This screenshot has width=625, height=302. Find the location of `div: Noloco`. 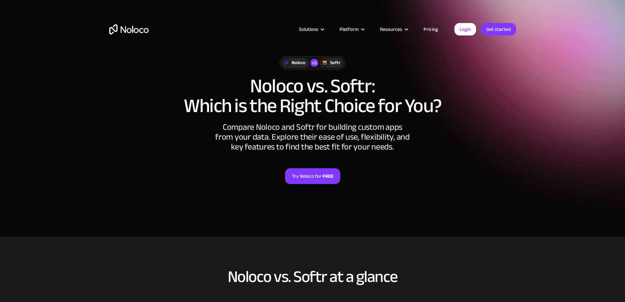

div: Noloco is located at coordinates (299, 63).